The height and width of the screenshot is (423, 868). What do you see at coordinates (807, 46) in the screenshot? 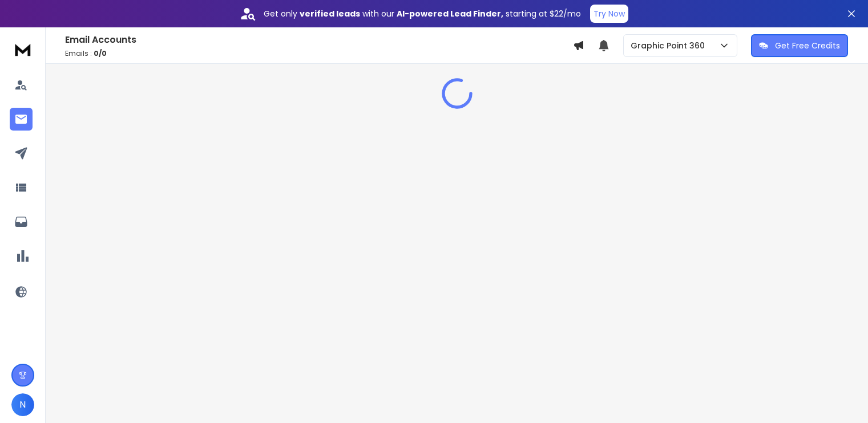
I see `p: Get Free Credits` at bounding box center [807, 46].